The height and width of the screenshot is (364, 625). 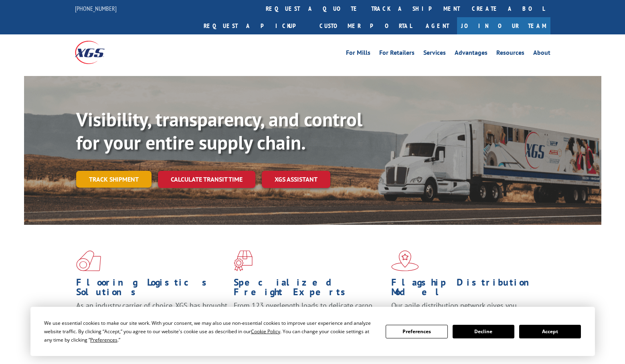 I want to click on a: Track shipment, so click(x=114, y=179).